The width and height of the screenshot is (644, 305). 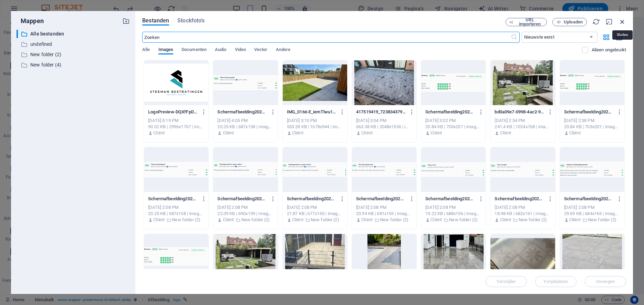 I want to click on p: New folder (4), so click(x=74, y=65).